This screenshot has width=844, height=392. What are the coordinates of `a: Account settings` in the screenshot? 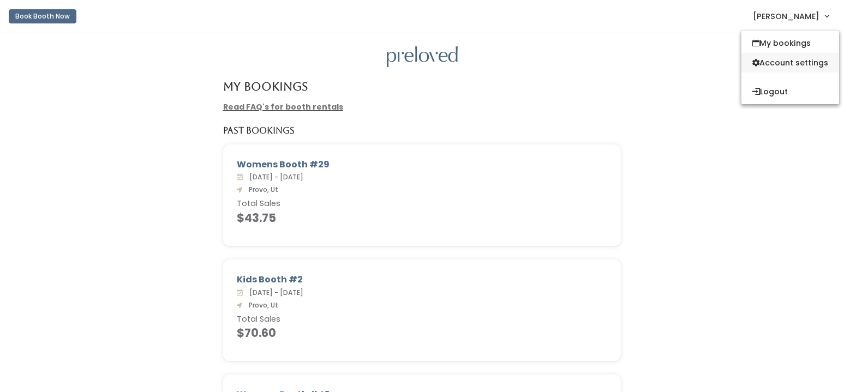 It's located at (790, 63).